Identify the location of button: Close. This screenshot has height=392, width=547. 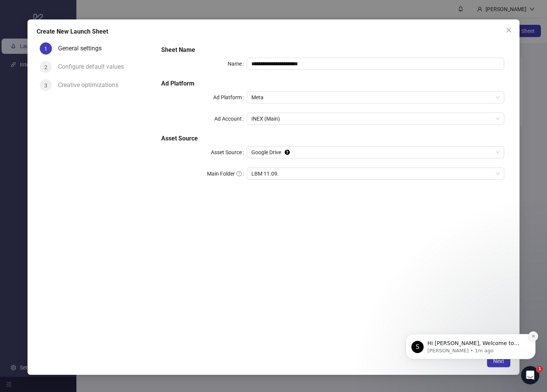
(509, 30).